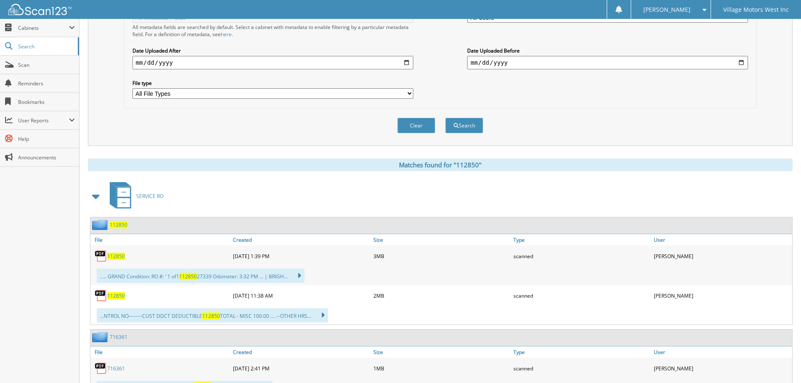  What do you see at coordinates (442, 368) in the screenshot?
I see `div: 1MB` at bounding box center [442, 368].